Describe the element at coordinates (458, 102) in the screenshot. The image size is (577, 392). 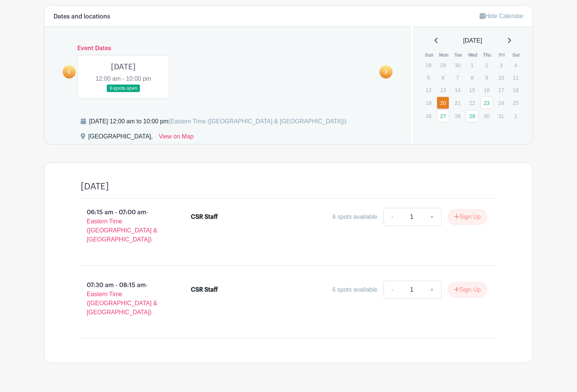
I see `p: 21` at that location.